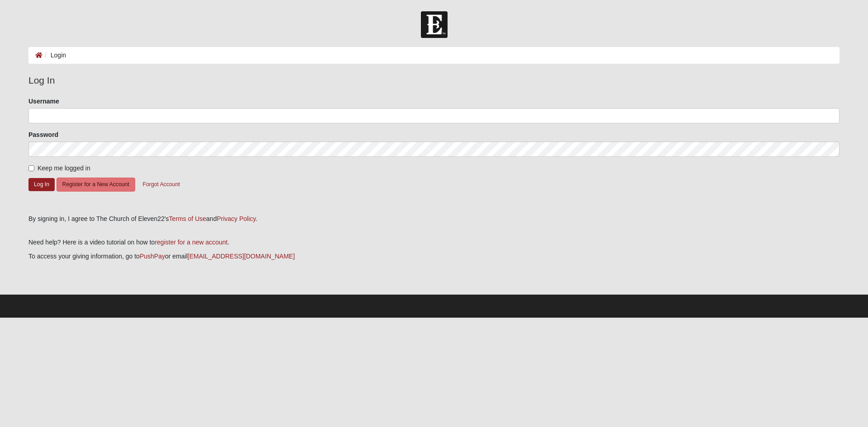  What do you see at coordinates (44, 101) in the screenshot?
I see `label: Username` at bounding box center [44, 101].